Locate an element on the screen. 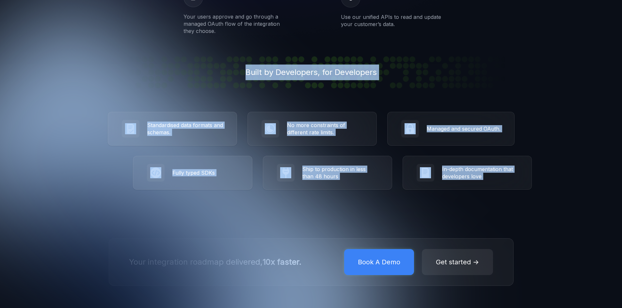 This screenshot has width=622, height=308. div: Ship to production in less than 48 hours is located at coordinates (340, 173).